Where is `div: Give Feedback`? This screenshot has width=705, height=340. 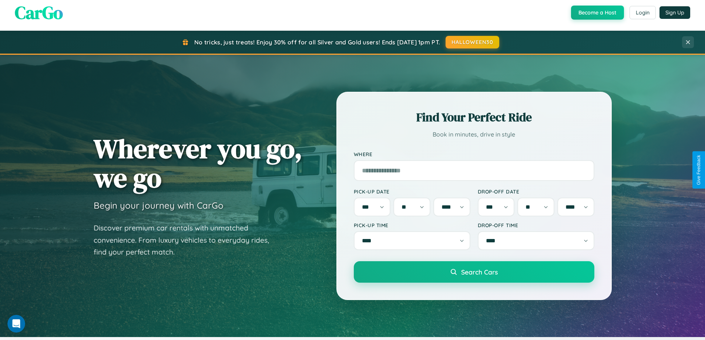
div: Give Feedback is located at coordinates (699, 170).